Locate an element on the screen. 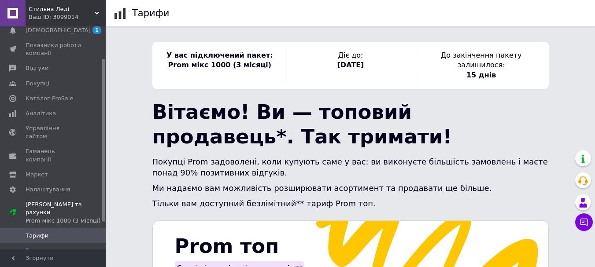 This screenshot has height=267, width=595. span: Стильна Леді is located at coordinates (62, 9).